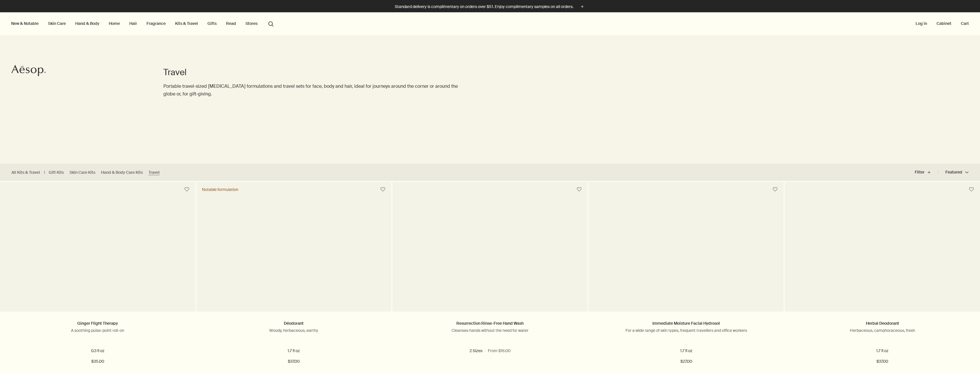 The width and height of the screenshot is (980, 373). I want to click on a: Skin Care Kits, so click(82, 172).